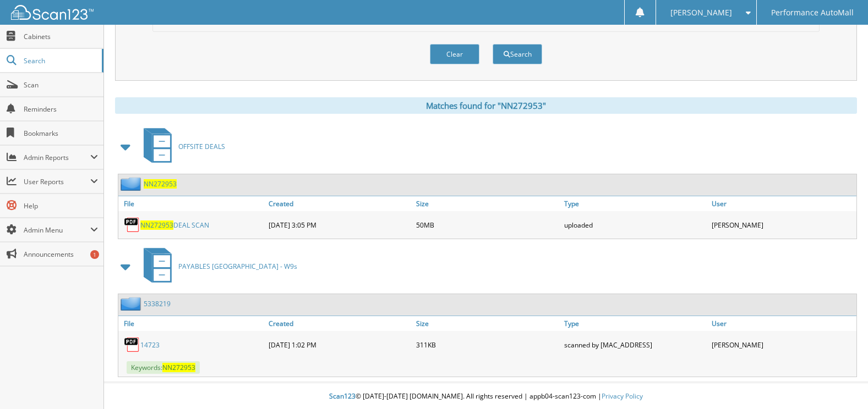 This screenshot has width=868, height=409. I want to click on img: scan123-logo-white.svg, so click(53, 12).